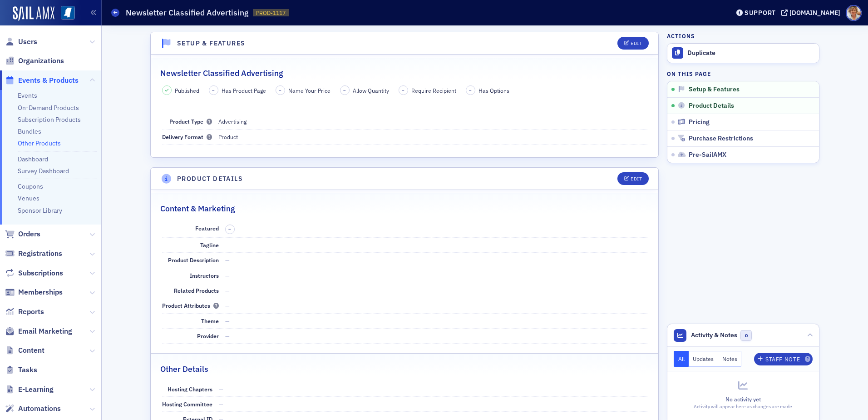  What do you see at coordinates (34, 254) in the screenshot?
I see `a: Registrations` at bounding box center [34, 254].